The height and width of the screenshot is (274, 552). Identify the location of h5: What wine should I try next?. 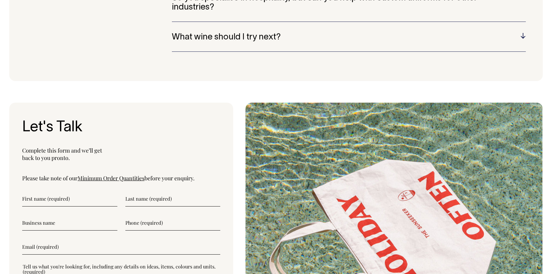
(349, 37).